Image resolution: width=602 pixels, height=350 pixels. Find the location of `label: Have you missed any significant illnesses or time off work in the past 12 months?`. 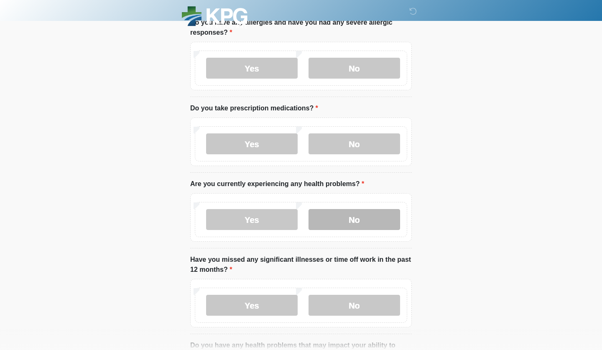

label: Have you missed any significant illnesses or time off work in the past 12 months? is located at coordinates (301, 265).